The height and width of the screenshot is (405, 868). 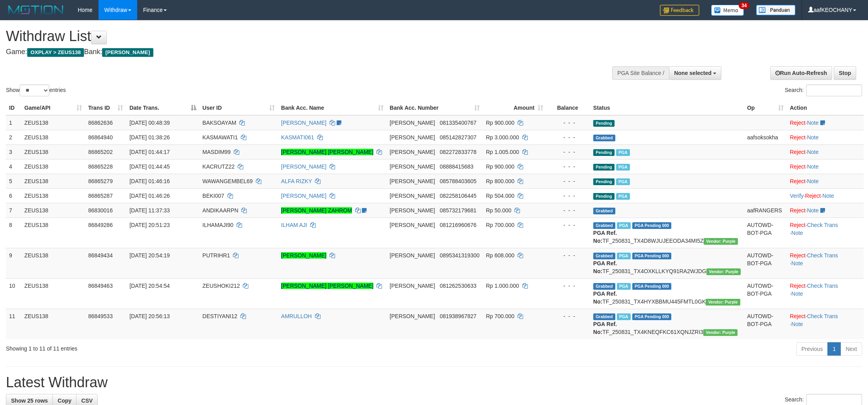 What do you see at coordinates (288, 52) in the screenshot?
I see `h4: Game: Bank:` at bounding box center [288, 52].